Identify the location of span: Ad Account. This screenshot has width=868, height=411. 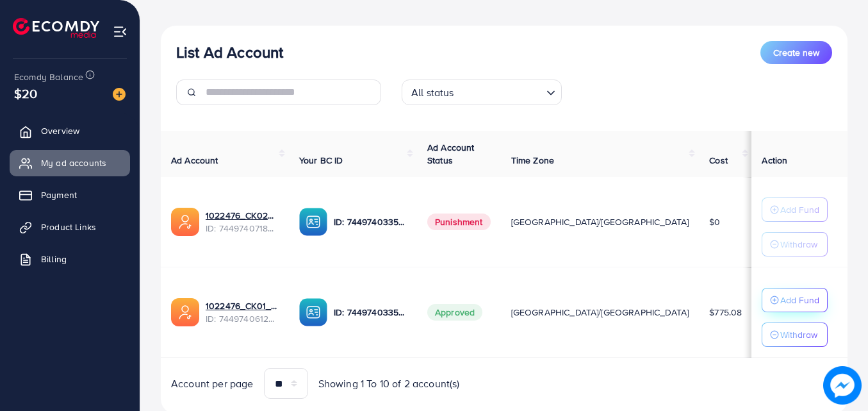
(195, 160).